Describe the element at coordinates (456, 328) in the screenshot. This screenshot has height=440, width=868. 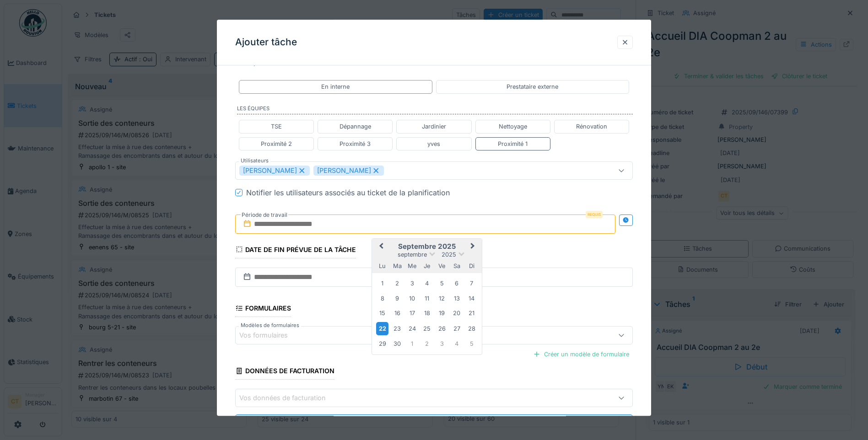
I see `div: Choose samedi 27 septembre 2025` at that location.